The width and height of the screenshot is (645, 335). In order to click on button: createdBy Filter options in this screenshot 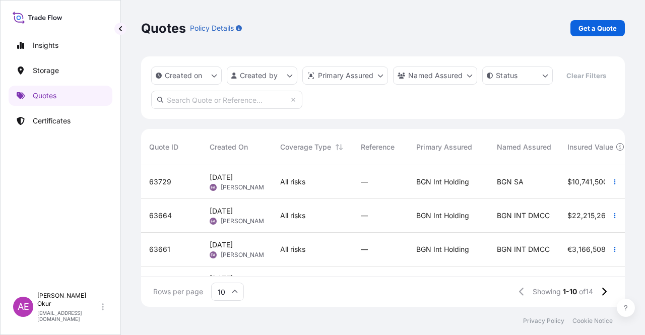, I will do `click(262, 76)`.